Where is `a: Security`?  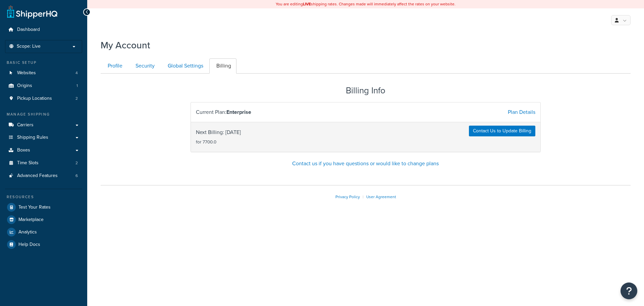 a: Security is located at coordinates (144, 66).